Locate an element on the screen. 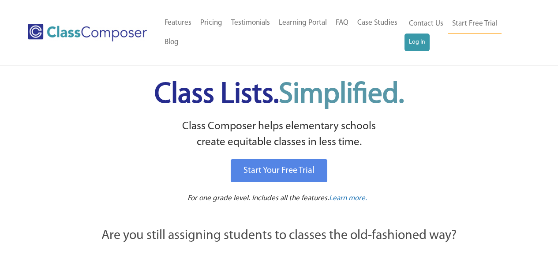 The height and width of the screenshot is (258, 558). span: For one grade level. Includes all the features. is located at coordinates (258, 198).